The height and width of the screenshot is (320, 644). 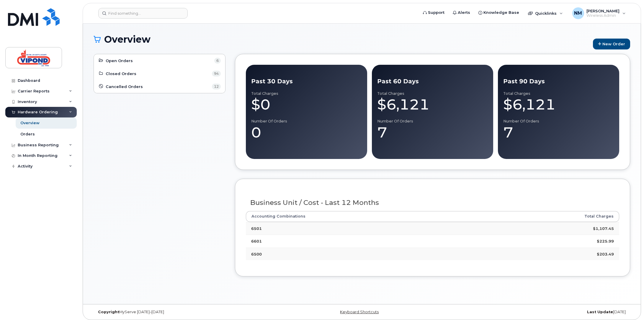 I want to click on span: 6, so click(x=218, y=60).